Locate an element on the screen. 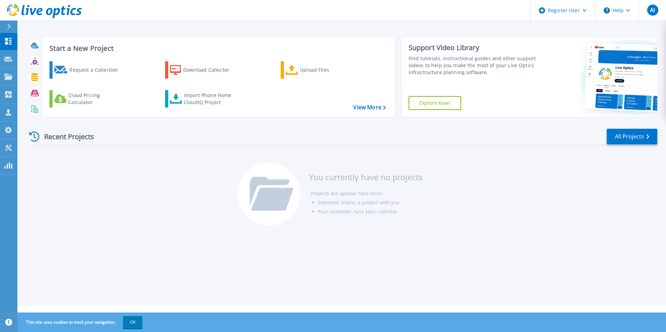 Image resolution: width=666 pixels, height=332 pixels. h3: You currently have no projects is located at coordinates (366, 177).